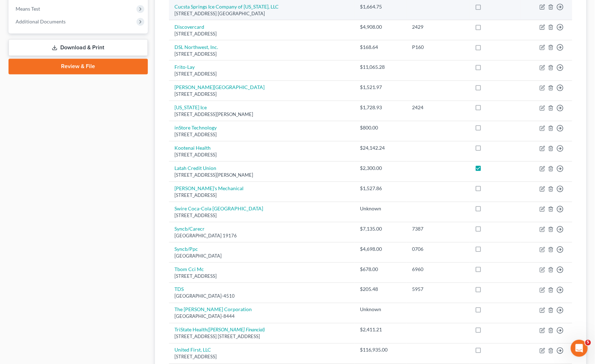 This screenshot has width=595, height=364. I want to click on div: $4,908.00, so click(380, 27).